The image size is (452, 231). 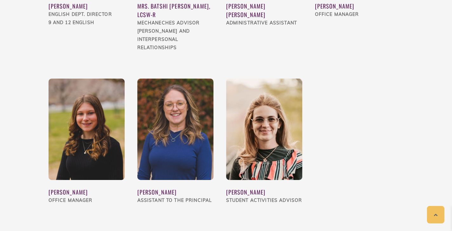 What do you see at coordinates (175, 201) in the screenshot?
I see `div: Assistant to the Principal` at bounding box center [175, 201].